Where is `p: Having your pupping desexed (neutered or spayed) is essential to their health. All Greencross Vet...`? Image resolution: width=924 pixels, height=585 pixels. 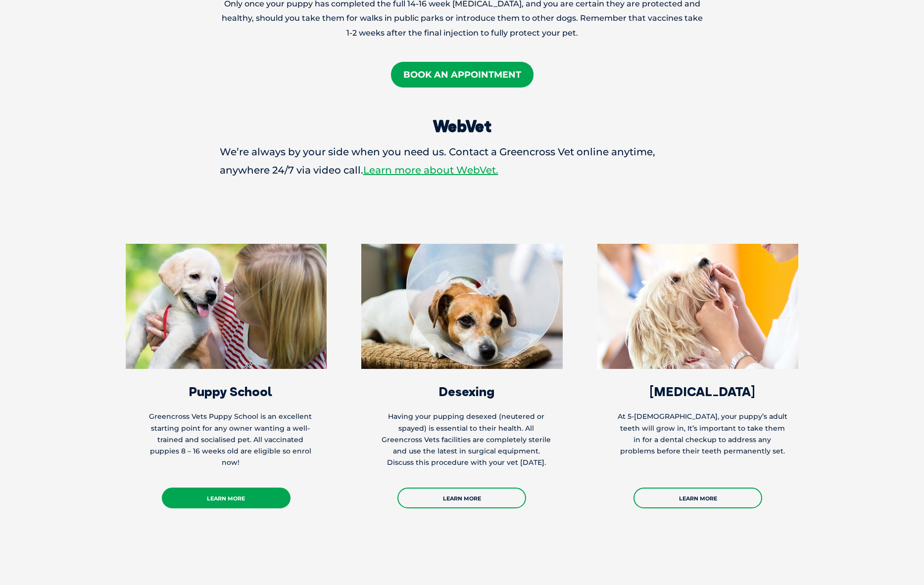
p: Having your pupping desexed (neutered or spayed) is essential to their health. All Greencross Vet... is located at coordinates (466, 440).